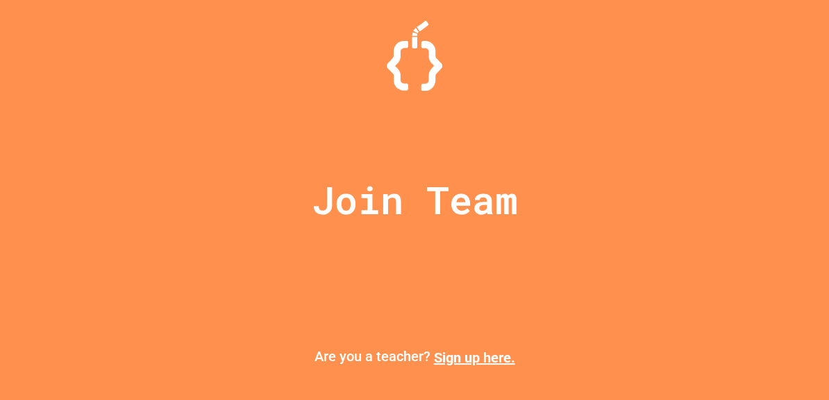 The image size is (829, 400). What do you see at coordinates (474, 358) in the screenshot?
I see `a: Sign up here.` at bounding box center [474, 358].